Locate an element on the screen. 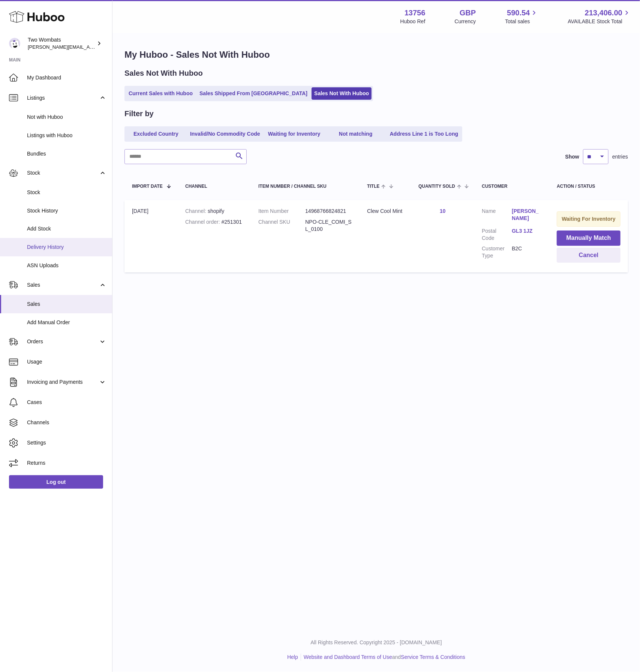  a: Website and Dashboard Terms of Use is located at coordinates (348, 657).